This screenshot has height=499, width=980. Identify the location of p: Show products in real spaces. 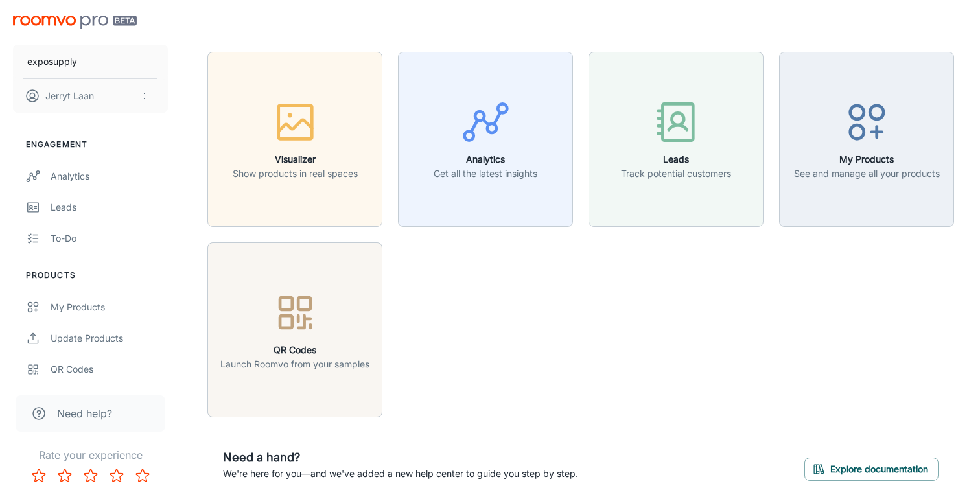
(295, 174).